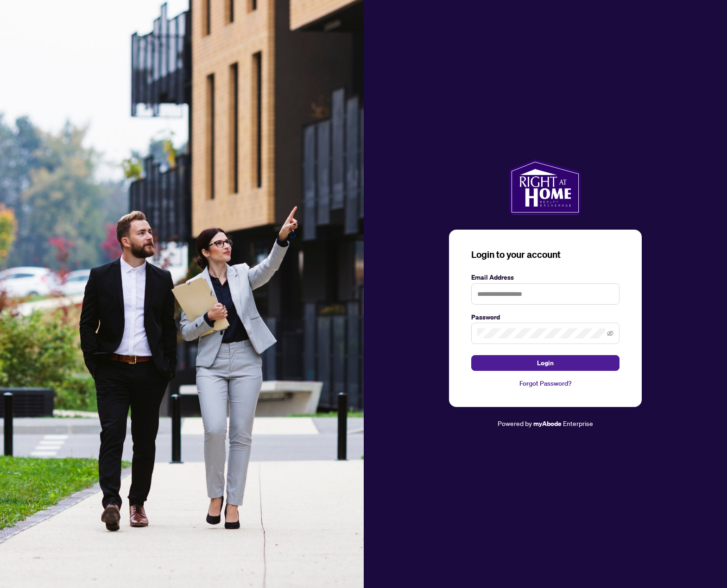  What do you see at coordinates (578, 423) in the screenshot?
I see `span: Enterprise` at bounding box center [578, 423].